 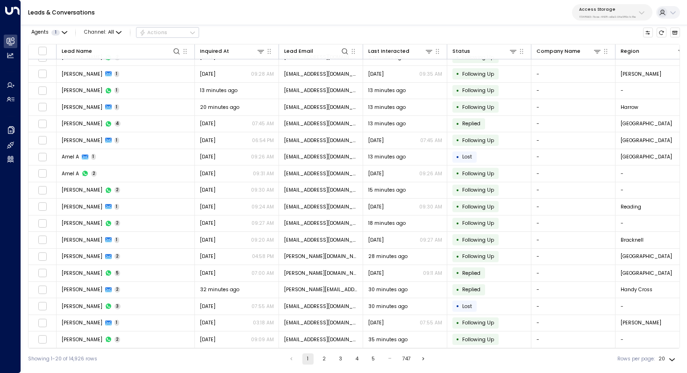 I want to click on div: Lead Name, so click(x=122, y=51).